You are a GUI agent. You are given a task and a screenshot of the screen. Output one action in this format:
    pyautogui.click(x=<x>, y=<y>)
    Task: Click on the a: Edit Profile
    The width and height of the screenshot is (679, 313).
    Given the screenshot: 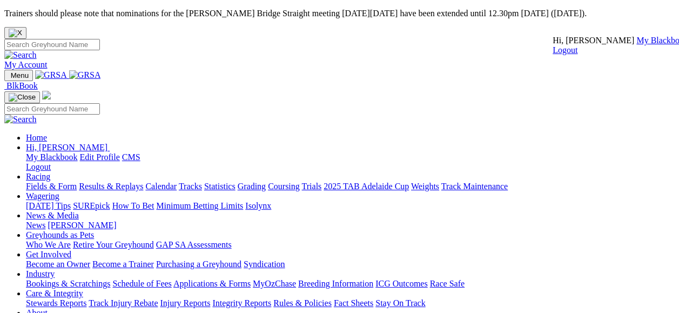 What is the action you would take?
    pyautogui.click(x=100, y=157)
    